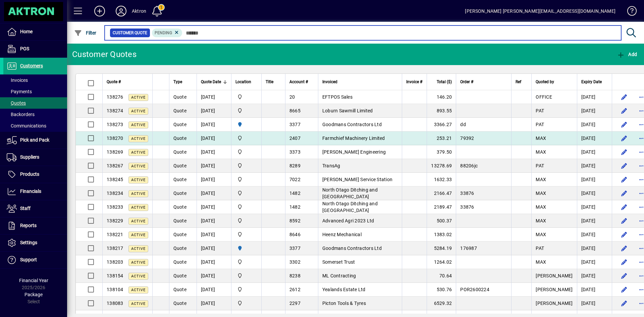 This screenshot has width=644, height=317. I want to click on span: 33876, so click(467, 207).